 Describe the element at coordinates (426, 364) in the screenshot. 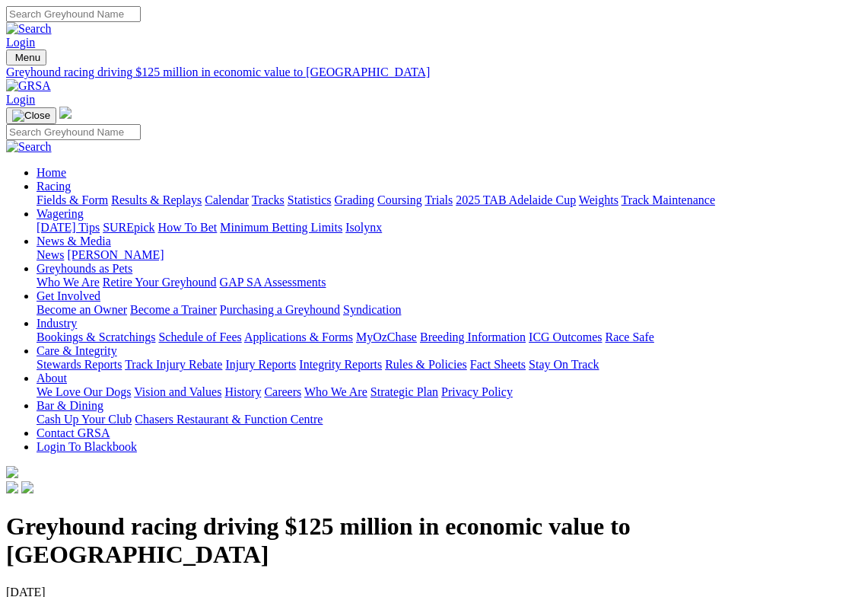

I see `a: Rules & Policies` at that location.